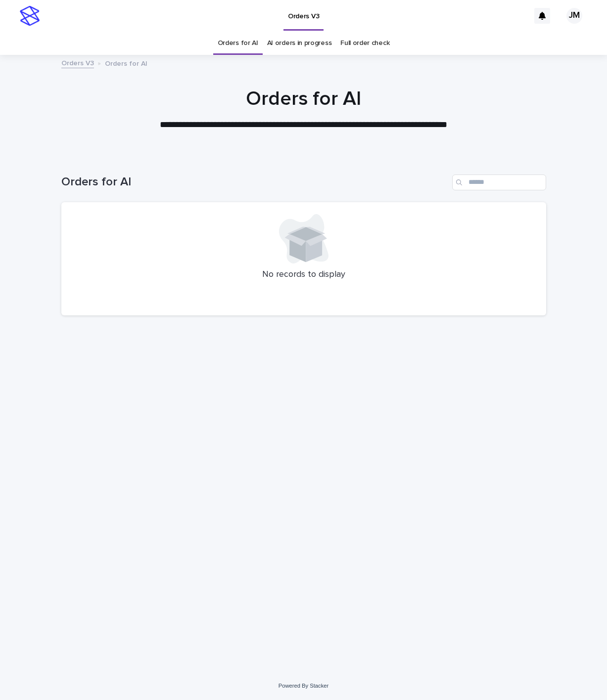 This screenshot has height=700, width=607. I want to click on a: Powered By Stacker, so click(303, 686).